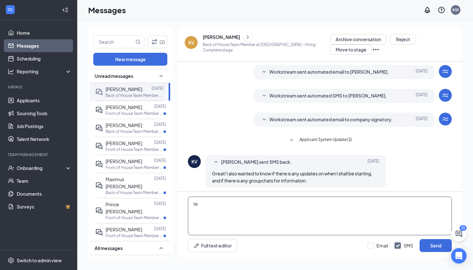  Describe the element at coordinates (459, 234) in the screenshot. I see `button: ChatActive` at that location.